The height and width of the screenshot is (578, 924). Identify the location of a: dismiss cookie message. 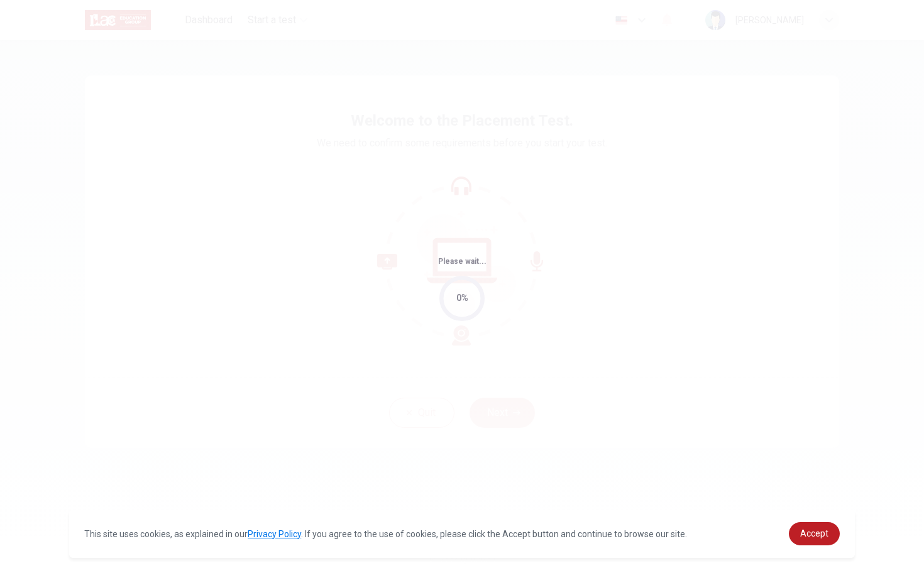
(814, 534).